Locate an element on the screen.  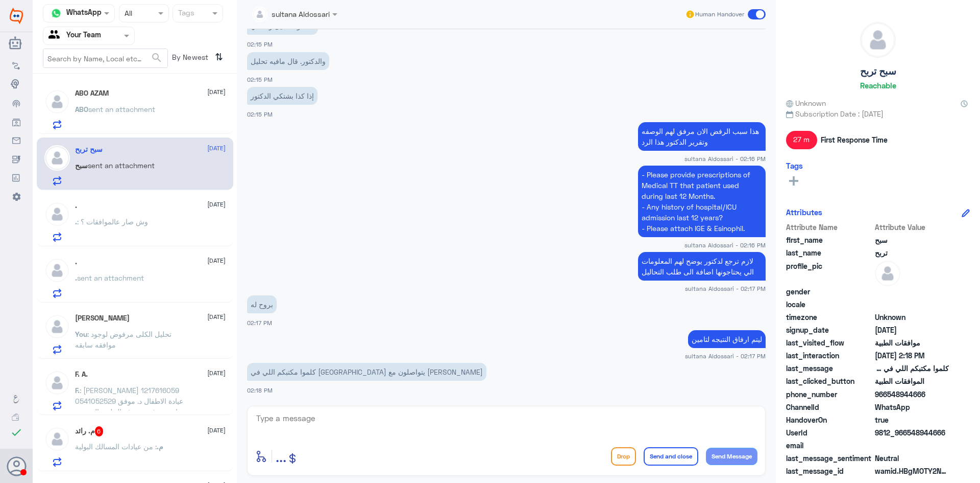
span: سبح is located at coordinates (912, 240).